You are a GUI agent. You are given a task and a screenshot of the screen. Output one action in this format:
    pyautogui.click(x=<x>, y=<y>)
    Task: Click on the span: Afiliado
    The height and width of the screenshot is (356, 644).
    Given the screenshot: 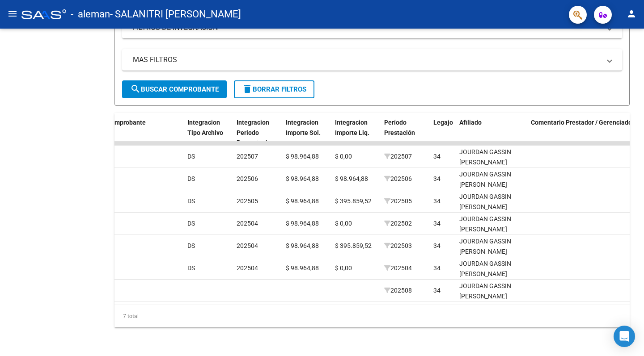 What is the action you would take?
    pyautogui.click(x=470, y=122)
    